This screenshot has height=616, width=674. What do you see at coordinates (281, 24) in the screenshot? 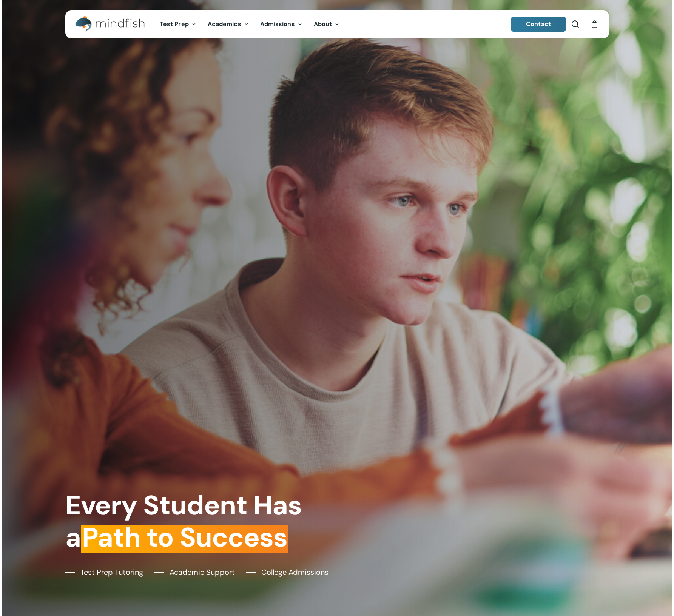
I see `a: Admissions` at bounding box center [281, 24].